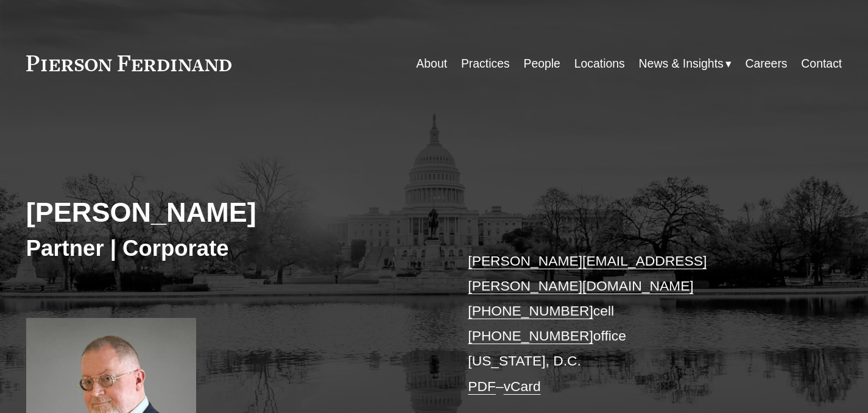 This screenshot has height=413, width=868. What do you see at coordinates (431, 64) in the screenshot?
I see `a: About` at bounding box center [431, 64].